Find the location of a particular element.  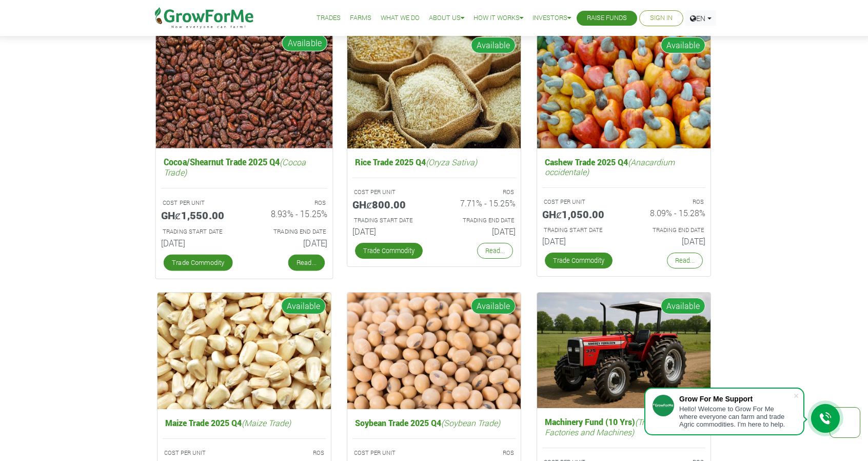

a: Trades is located at coordinates (329, 18).